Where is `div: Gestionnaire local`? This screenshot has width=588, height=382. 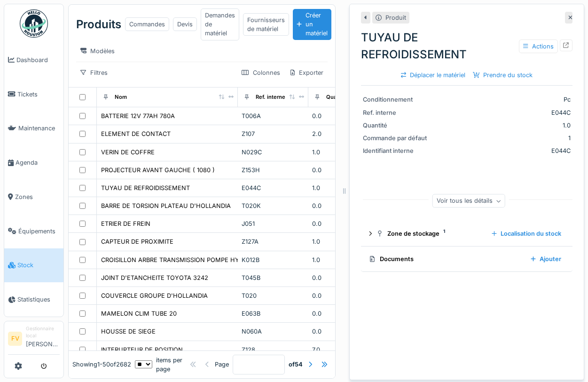 div: Gestionnaire local is located at coordinates (43, 332).